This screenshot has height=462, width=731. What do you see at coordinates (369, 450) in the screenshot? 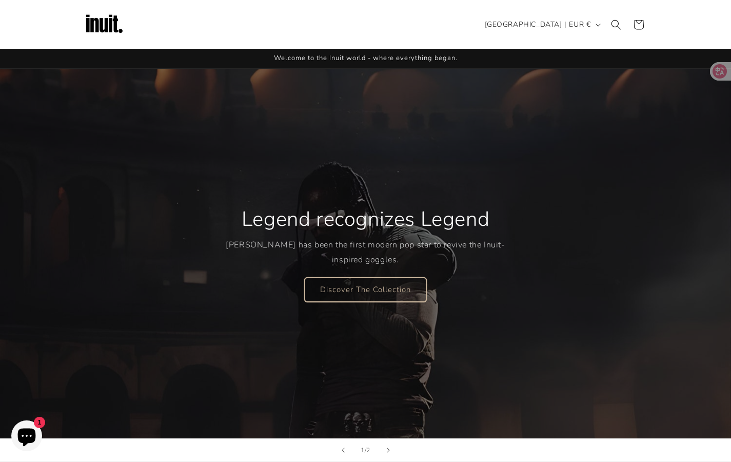
I see `span: 2` at bounding box center [369, 450].